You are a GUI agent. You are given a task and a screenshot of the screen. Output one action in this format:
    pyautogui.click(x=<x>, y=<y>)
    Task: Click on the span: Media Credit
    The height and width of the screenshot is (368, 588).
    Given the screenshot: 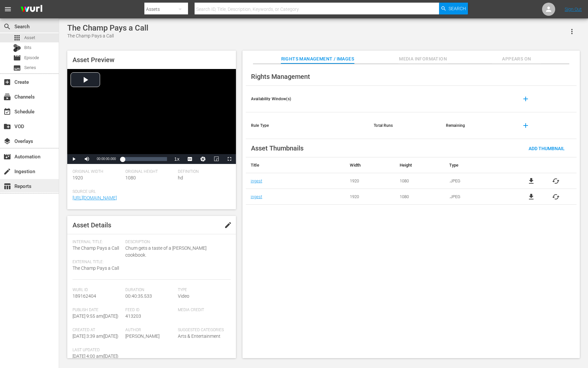 What is the action you would take?
    pyautogui.click(x=202, y=309)
    